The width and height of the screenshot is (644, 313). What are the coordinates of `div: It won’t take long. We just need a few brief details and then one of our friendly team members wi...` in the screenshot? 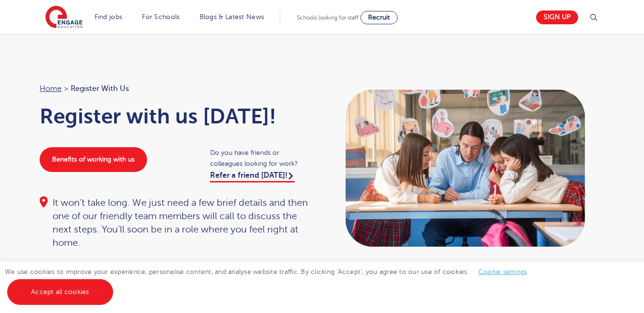 It's located at (176, 223).